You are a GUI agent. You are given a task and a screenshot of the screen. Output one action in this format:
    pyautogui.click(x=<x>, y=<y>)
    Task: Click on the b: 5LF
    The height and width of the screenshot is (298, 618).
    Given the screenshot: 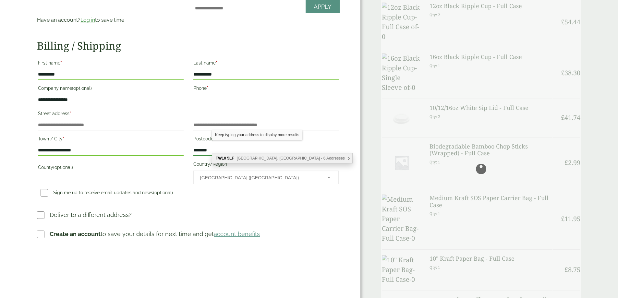 What is the action you would take?
    pyautogui.click(x=230, y=158)
    